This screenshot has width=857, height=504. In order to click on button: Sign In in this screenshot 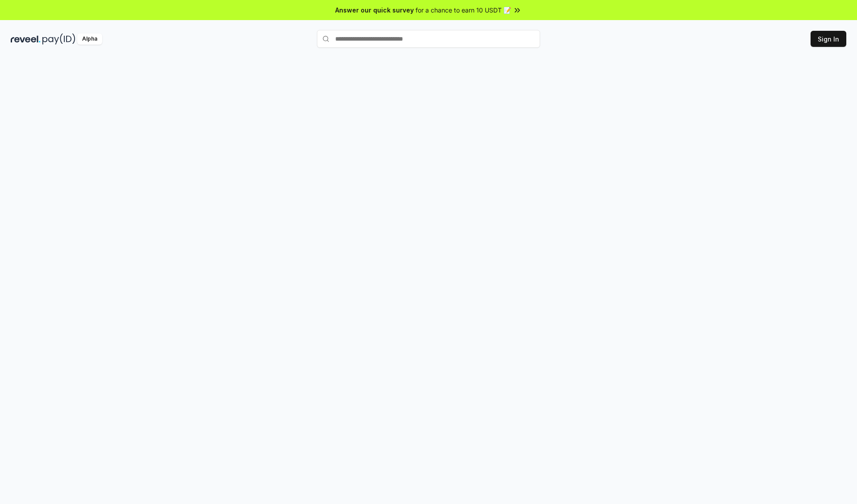, I will do `click(829, 39)`.